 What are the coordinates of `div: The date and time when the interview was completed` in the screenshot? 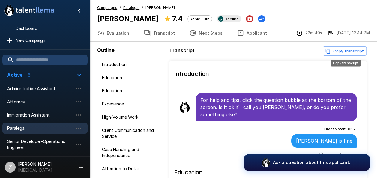 It's located at (349, 33).